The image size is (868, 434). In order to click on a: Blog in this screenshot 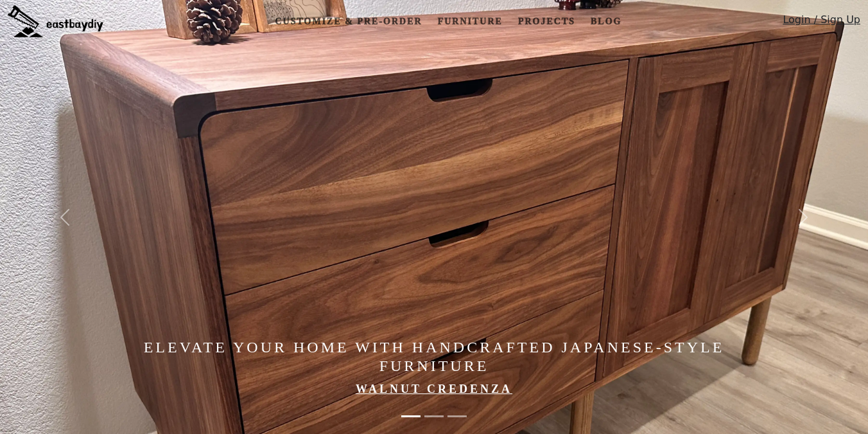, I will do `click(606, 22)`.